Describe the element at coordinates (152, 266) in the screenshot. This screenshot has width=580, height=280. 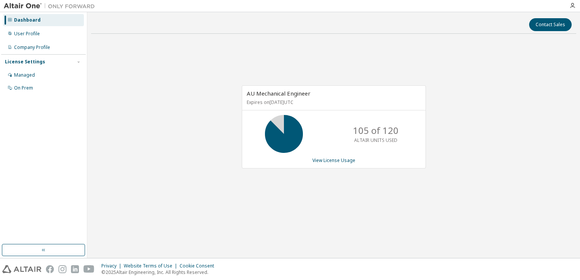
I see `div: Website Terms of Use` at that location.